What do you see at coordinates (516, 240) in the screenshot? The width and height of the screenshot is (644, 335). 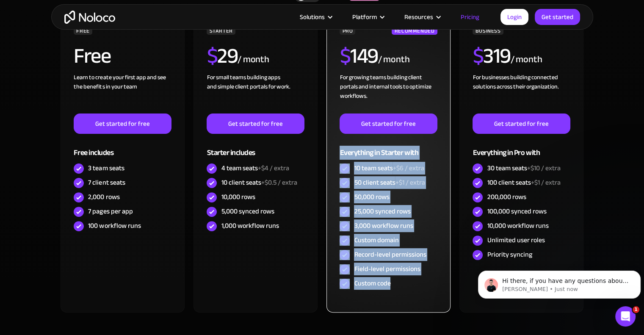 I see `div: Unlimited user roles` at bounding box center [516, 240].